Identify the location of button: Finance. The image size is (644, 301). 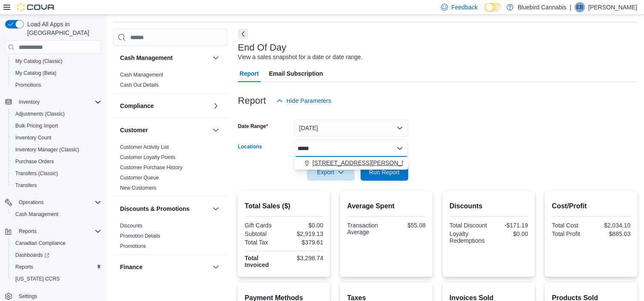
(164, 267).